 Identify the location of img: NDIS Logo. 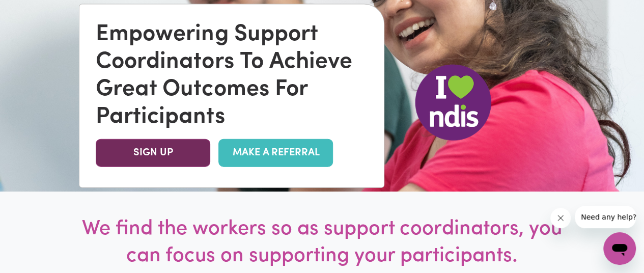
(453, 103).